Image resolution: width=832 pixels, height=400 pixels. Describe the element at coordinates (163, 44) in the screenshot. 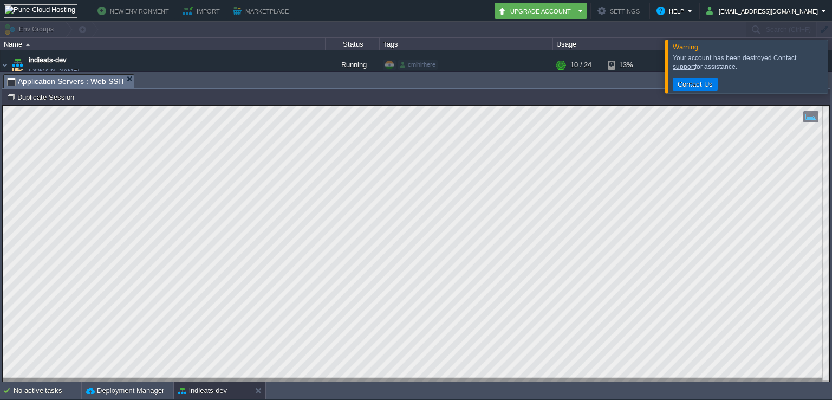

I see `div: Name` at that location.